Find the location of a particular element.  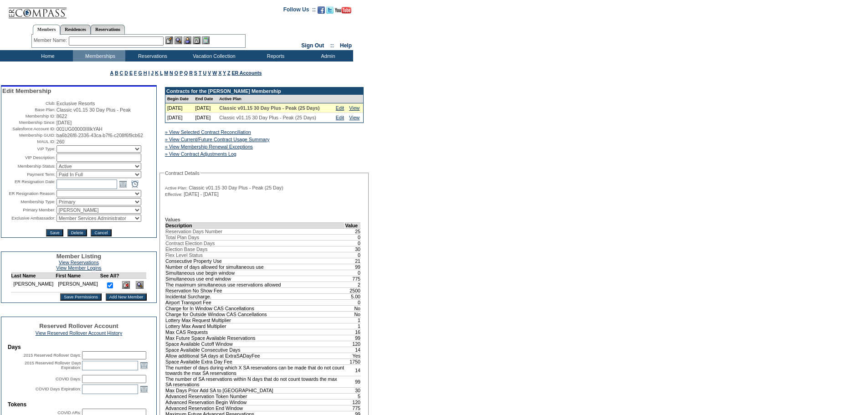

td: 5 is located at coordinates (352, 396).